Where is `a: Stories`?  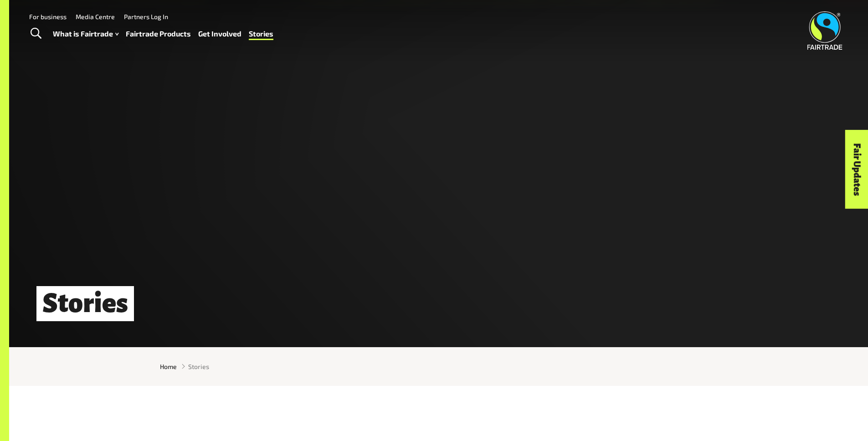 a: Stories is located at coordinates (261, 34).